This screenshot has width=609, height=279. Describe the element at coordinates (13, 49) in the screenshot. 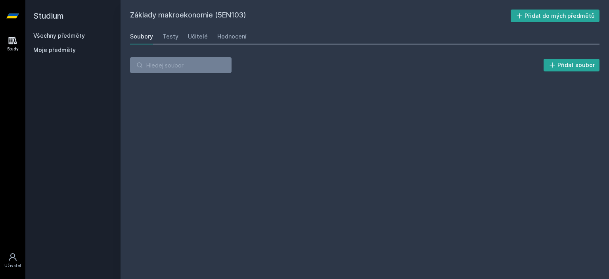

I see `div: Study` at that location.